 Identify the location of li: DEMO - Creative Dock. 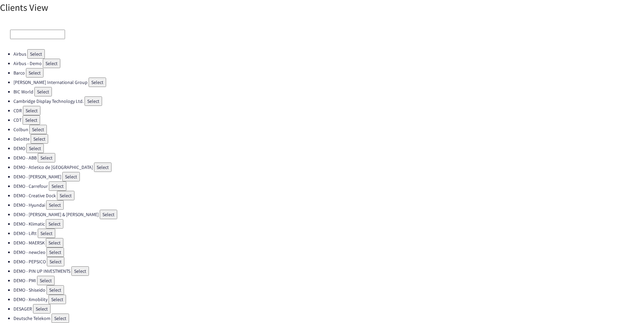
(329, 196).